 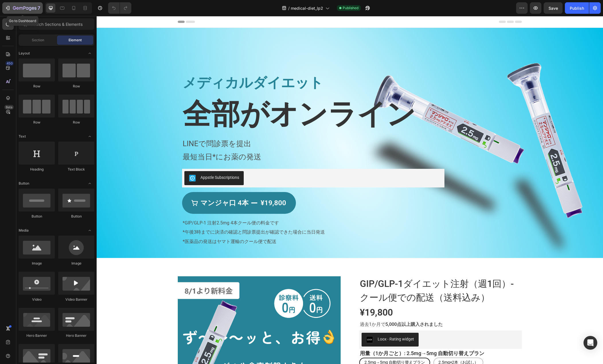 I want to click on p: 過去1か月で, so click(x=304, y=308).